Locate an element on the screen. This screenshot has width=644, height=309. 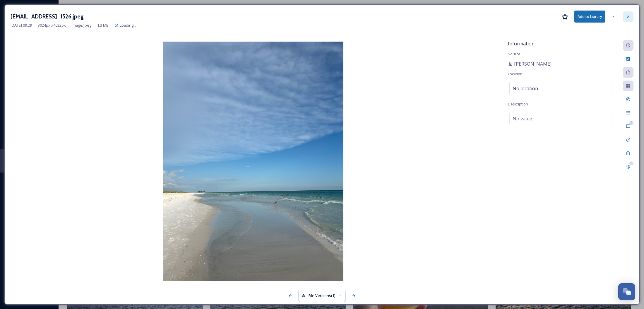
span: Loading... is located at coordinates (128, 25).